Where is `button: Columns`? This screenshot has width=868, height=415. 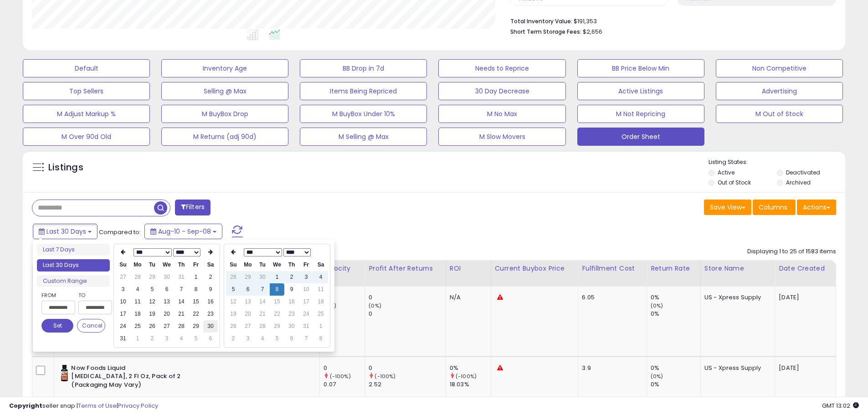 button: Columns is located at coordinates (774, 207).